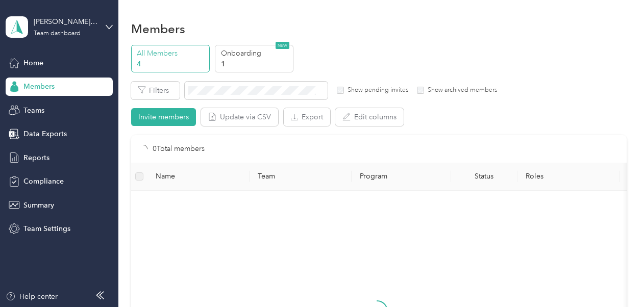 The width and height of the screenshot is (644, 307). I want to click on button: Export, so click(307, 117).